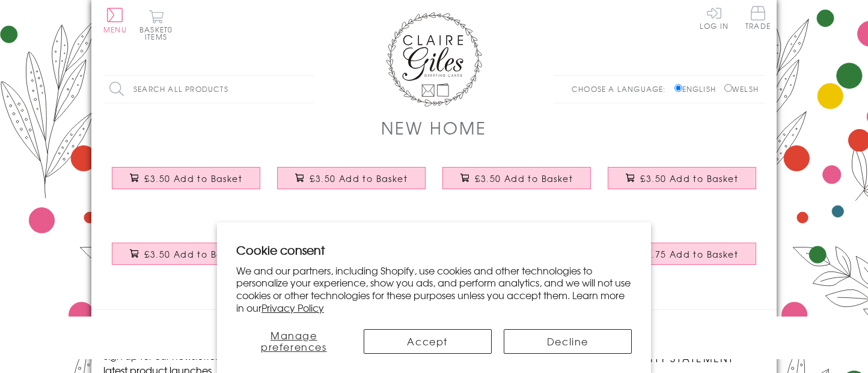 The image size is (868, 373). What do you see at coordinates (308, 89) in the screenshot?
I see `input: Search` at bounding box center [308, 89].